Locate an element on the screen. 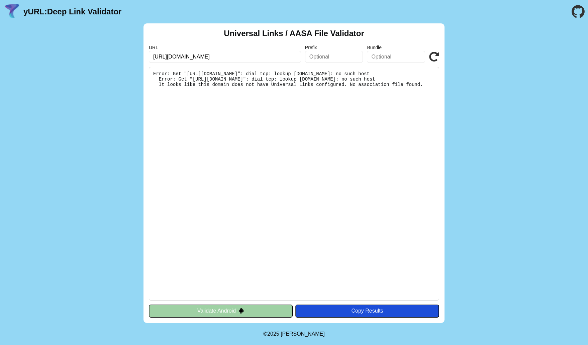  label: URL is located at coordinates (225, 48).